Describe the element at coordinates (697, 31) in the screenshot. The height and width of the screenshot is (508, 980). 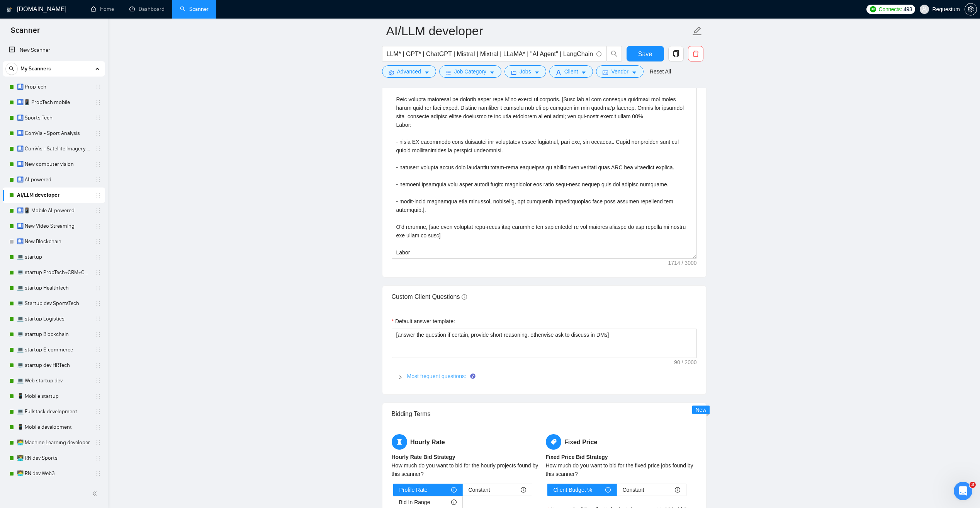
I see `span: edit` at that location.